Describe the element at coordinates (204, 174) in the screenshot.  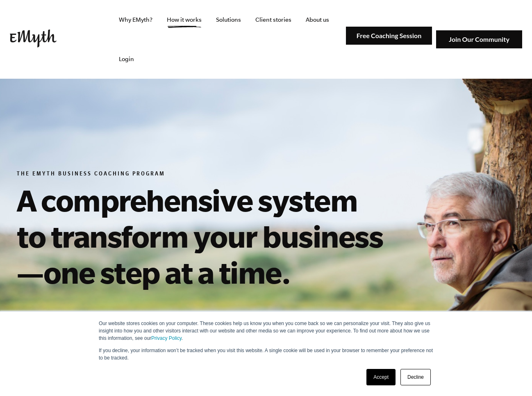
I see `h6: The EMyth Business Coaching Program` at that location.